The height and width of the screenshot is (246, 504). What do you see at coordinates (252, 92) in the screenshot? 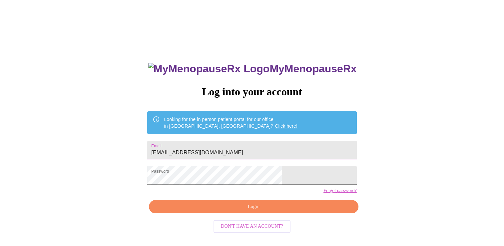
I see `h3: Log into your account` at bounding box center [252, 92].